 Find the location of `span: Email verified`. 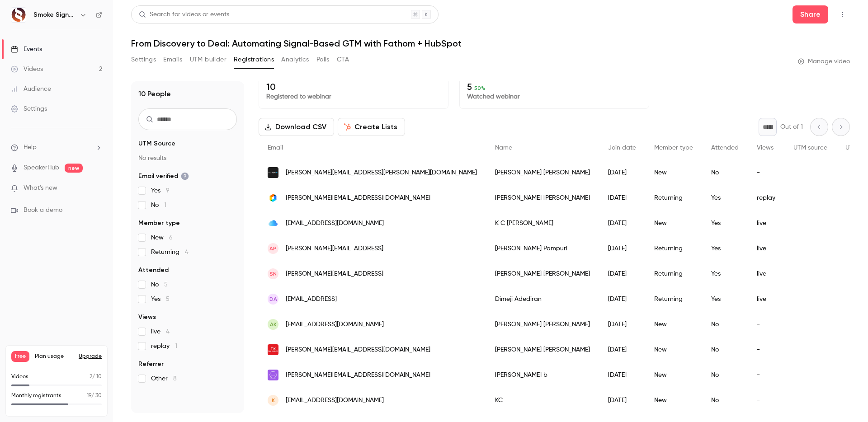

span: Email verified is located at coordinates (164, 176).